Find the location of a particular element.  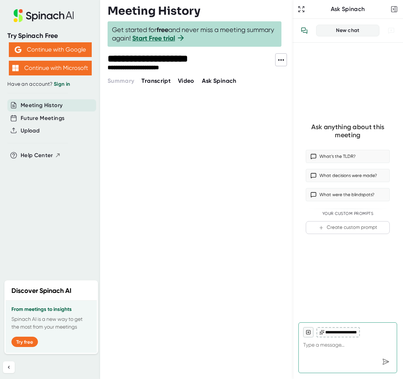

div: New chat is located at coordinates (348, 31).